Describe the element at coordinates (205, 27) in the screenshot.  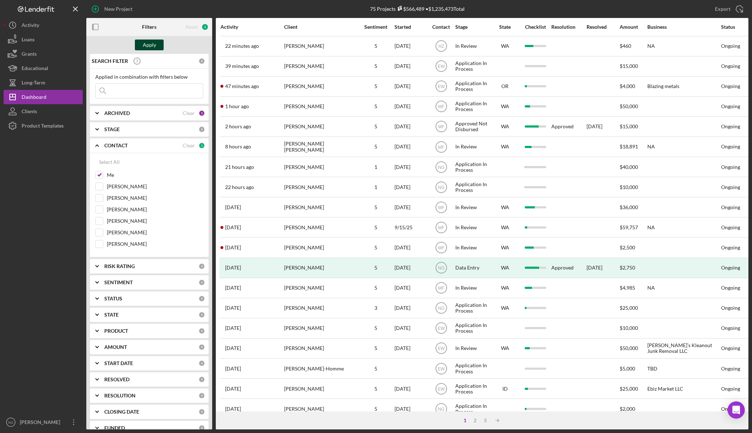
I see `div: 2` at that location.